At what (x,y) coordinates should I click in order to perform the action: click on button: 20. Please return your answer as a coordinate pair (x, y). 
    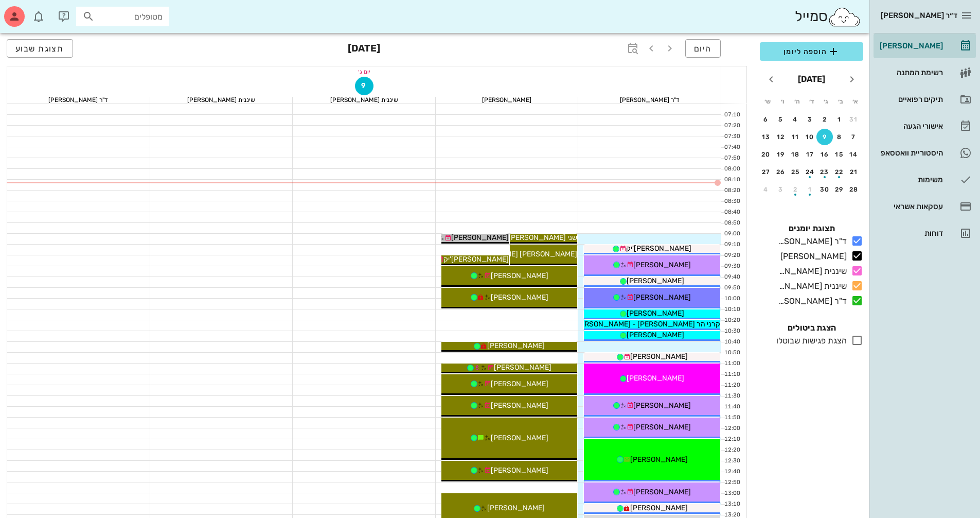
    Looking at the image, I should click on (766, 155).